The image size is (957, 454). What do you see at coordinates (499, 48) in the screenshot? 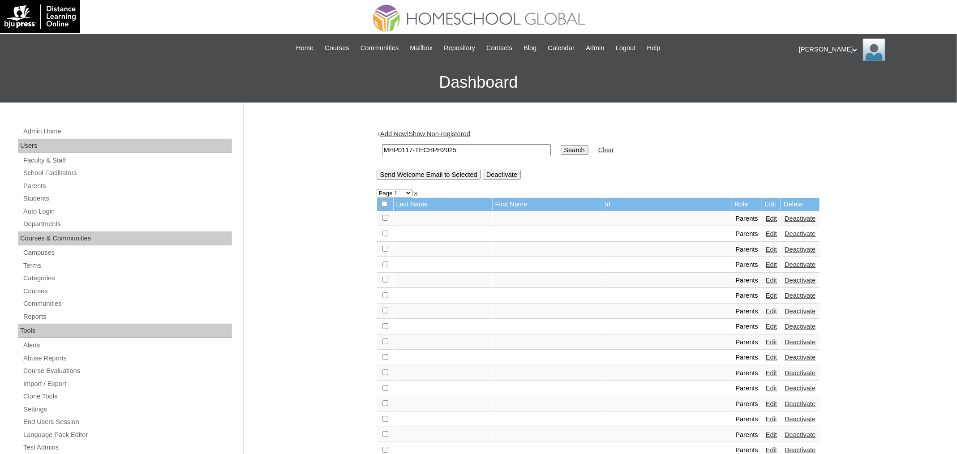
I see `span: Contacts` at bounding box center [499, 48].